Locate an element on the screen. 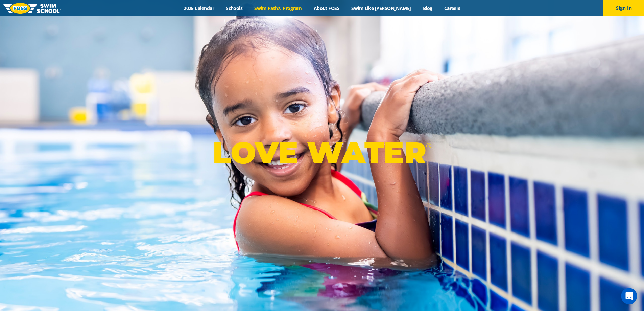 Image resolution: width=644 pixels, height=311 pixels. a: Careers is located at coordinates (452, 8).